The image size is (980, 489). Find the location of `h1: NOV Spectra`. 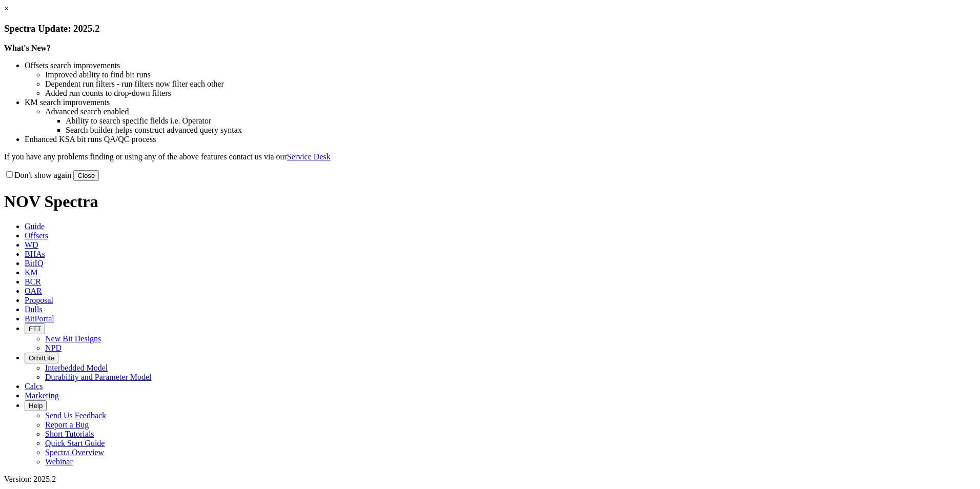

h1: NOV Spectra is located at coordinates (490, 201).